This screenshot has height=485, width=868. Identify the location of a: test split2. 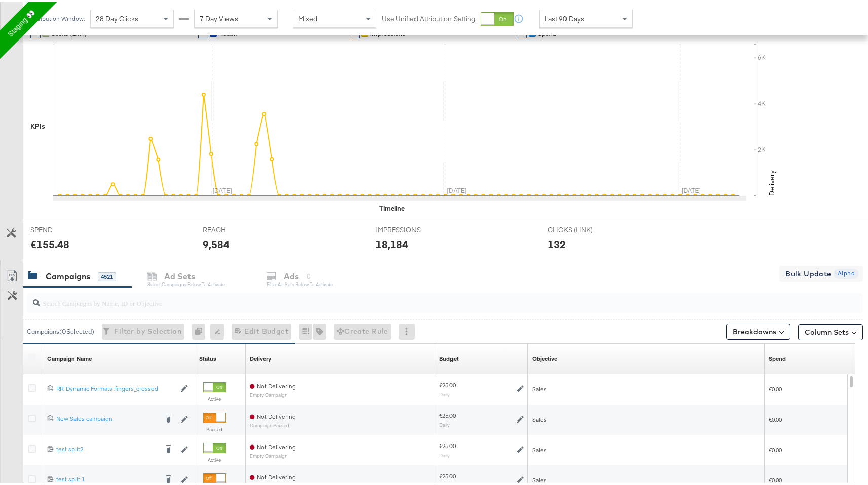
(107, 448).